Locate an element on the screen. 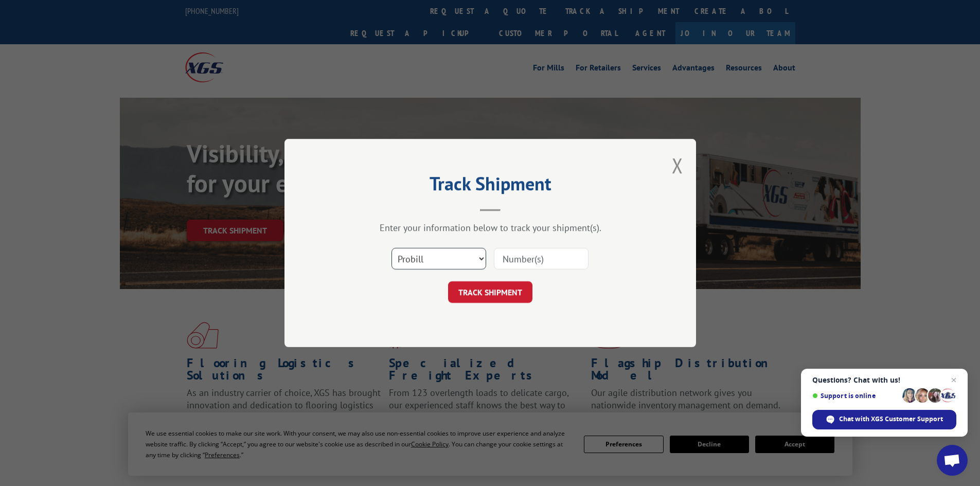 The height and width of the screenshot is (486, 980). a: Open chat is located at coordinates (952, 460).